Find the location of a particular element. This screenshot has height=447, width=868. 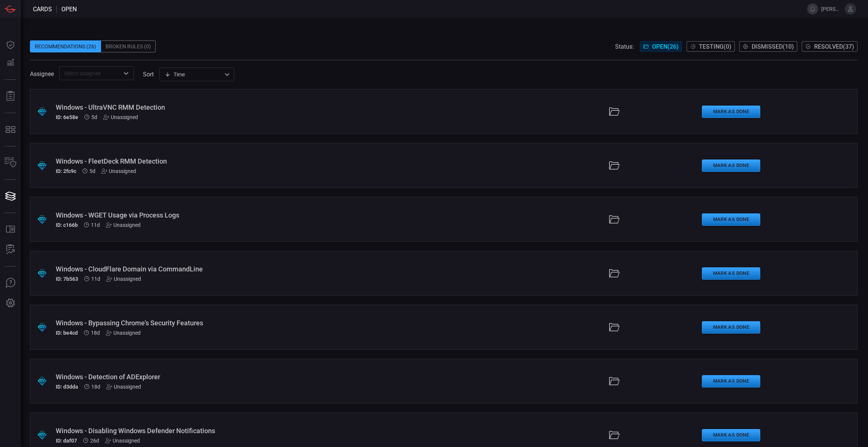

div: Time is located at coordinates (194, 74).